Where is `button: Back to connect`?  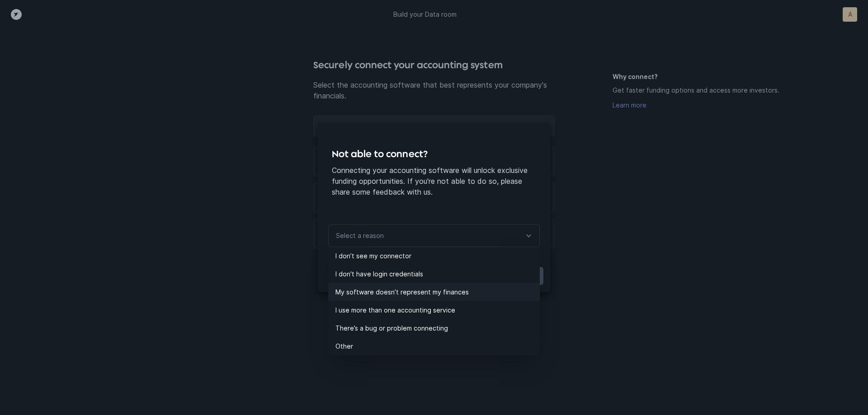 button: Back to connect is located at coordinates (357, 276).